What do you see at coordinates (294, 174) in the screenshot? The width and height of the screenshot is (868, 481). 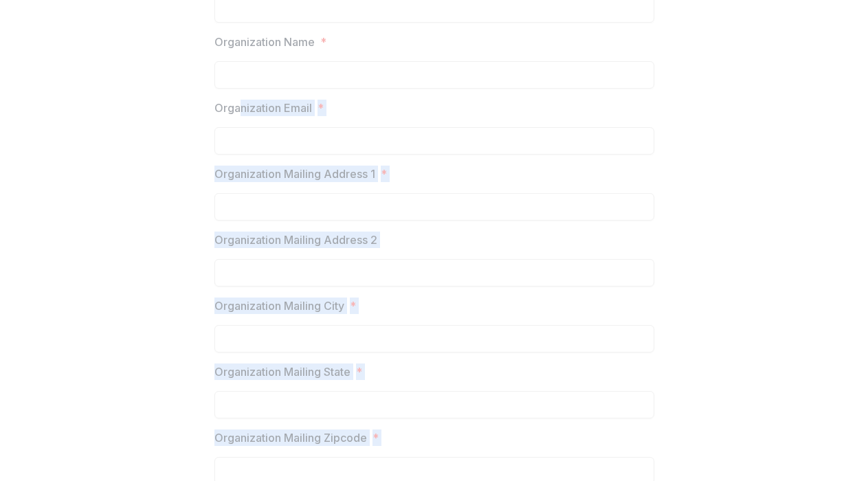 I see `p: Organization Mailing Address 1` at bounding box center [294, 174].